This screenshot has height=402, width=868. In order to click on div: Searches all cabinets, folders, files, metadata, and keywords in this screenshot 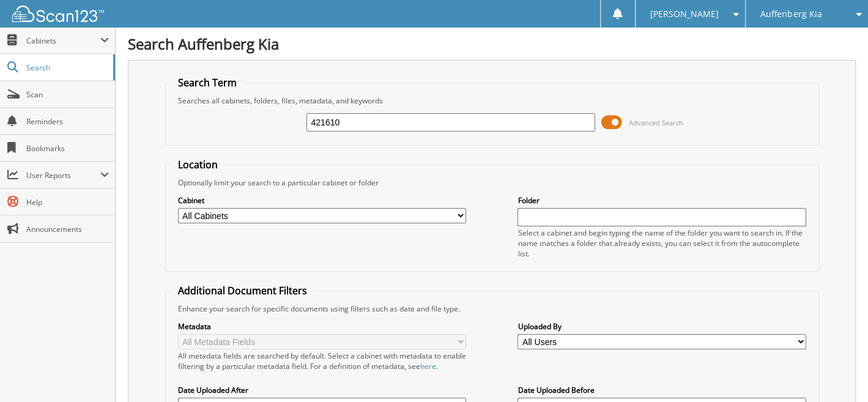, I will do `click(492, 100)`.